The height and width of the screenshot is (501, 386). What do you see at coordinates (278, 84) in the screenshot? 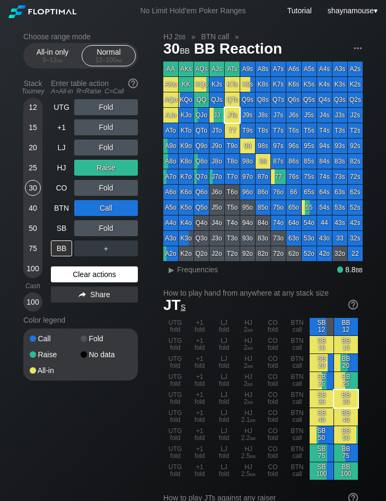
I see `div: K7s` at bounding box center [278, 84].